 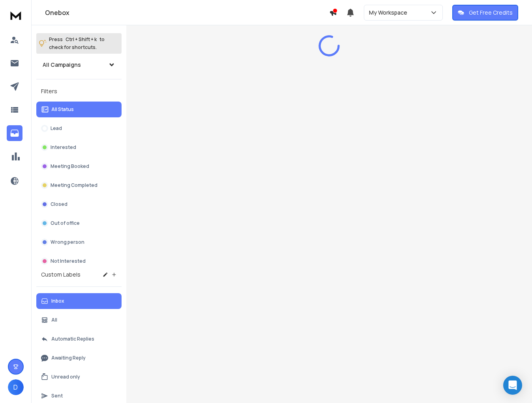 I want to click on img: logo, so click(x=16, y=15).